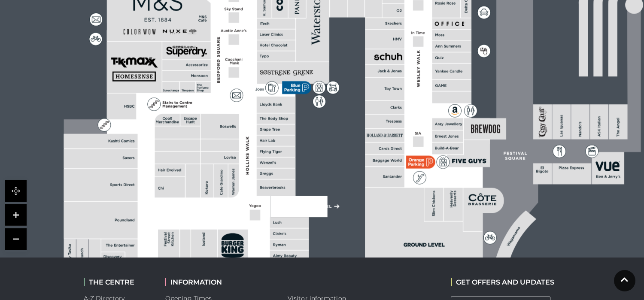 The width and height of the screenshot is (644, 300). What do you see at coordinates (502, 282) in the screenshot?
I see `h2: GET OFFERS AND UPDATES` at bounding box center [502, 282].